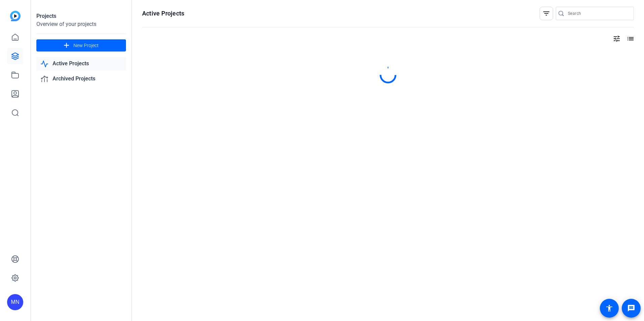 The height and width of the screenshot is (321, 644). What do you see at coordinates (81, 79) in the screenshot?
I see `a: Archived Projects` at bounding box center [81, 79].